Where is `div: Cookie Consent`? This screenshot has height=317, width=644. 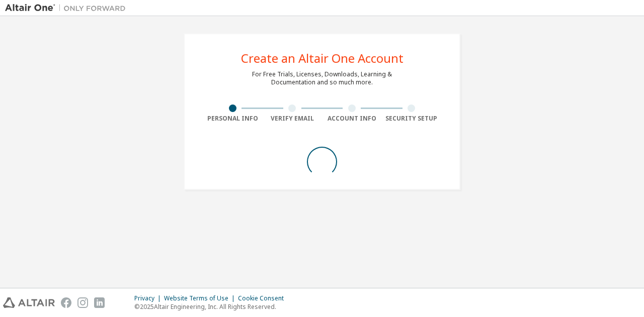
div: Cookie Consent is located at coordinates (263, 299).